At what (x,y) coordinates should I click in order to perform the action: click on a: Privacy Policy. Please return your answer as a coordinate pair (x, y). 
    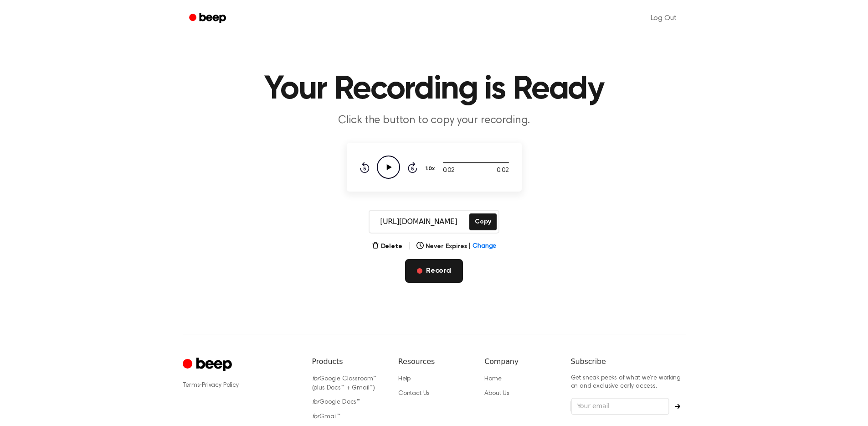
    Looking at the image, I should click on (220, 385).